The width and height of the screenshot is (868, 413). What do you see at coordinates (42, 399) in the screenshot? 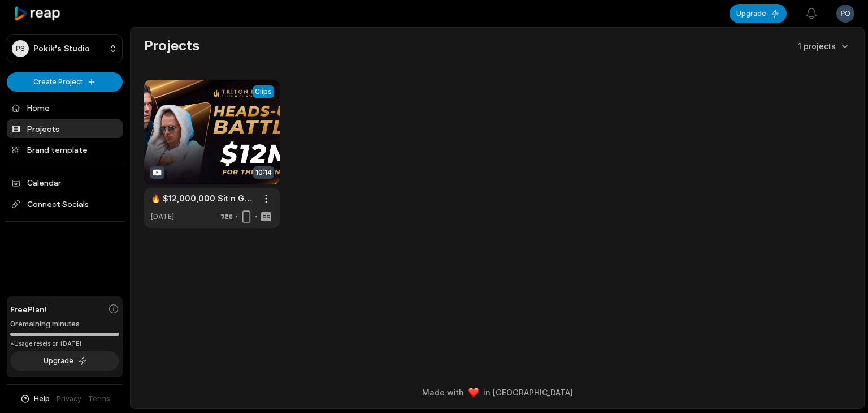
I see `span: Help` at bounding box center [42, 399].